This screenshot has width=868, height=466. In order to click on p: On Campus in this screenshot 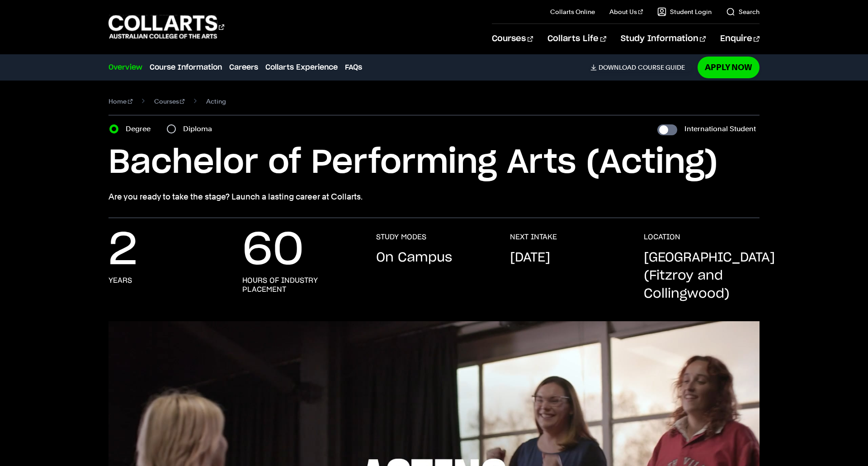, I will do `click(414, 258)`.